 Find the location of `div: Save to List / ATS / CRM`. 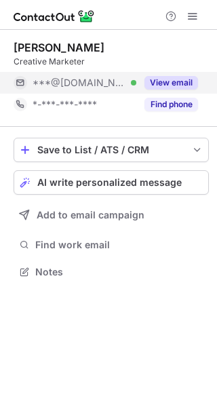

div: Save to List / ATS / CRM is located at coordinates (111, 150).